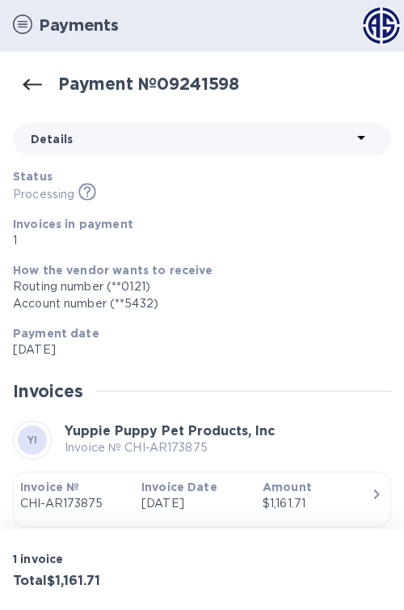  What do you see at coordinates (74, 503) in the screenshot?
I see `p: CHI-AR173875` at bounding box center [74, 503].